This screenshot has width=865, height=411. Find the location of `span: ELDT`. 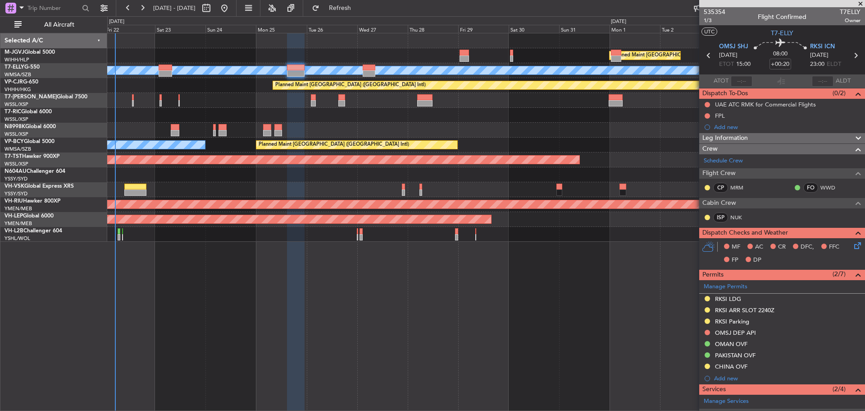

span: ELDT is located at coordinates (834, 64).